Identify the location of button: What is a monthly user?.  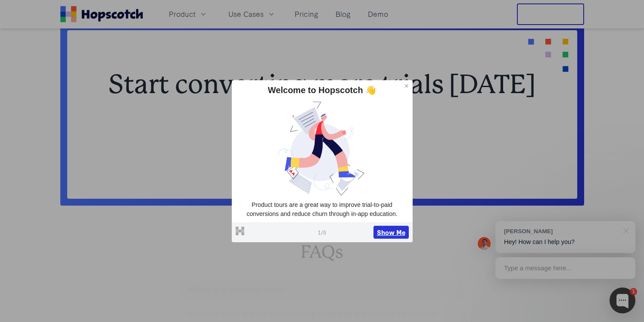
(322, 290).